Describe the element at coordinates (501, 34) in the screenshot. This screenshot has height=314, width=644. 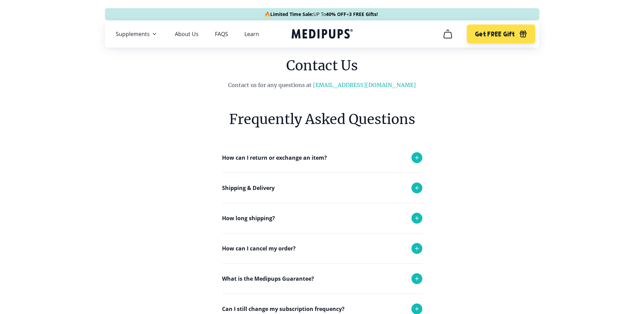
I see `button: Get FREE Gift` at that location.